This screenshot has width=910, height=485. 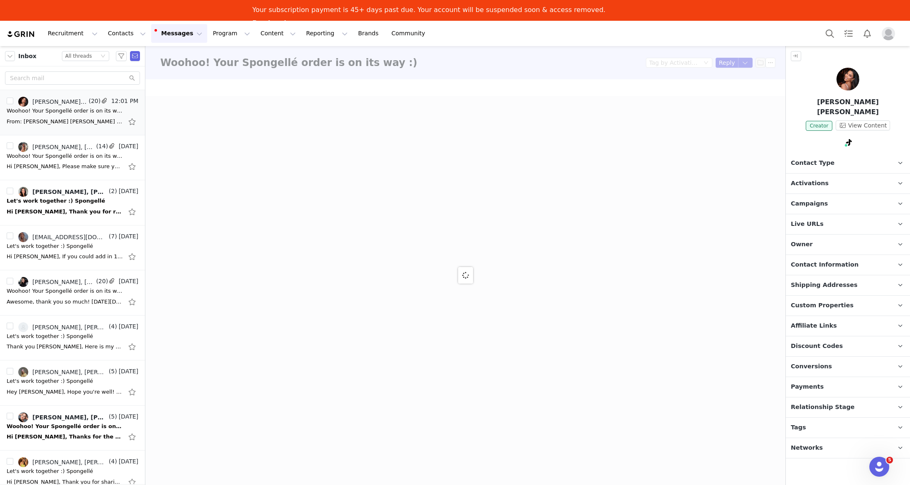 What do you see at coordinates (847, 79) in the screenshot?
I see `img: Jamie Gabrielle` at bounding box center [847, 79].